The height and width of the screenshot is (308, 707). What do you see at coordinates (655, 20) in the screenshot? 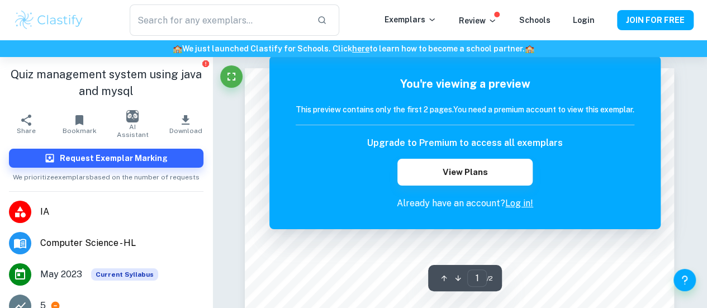
I see `button: JOIN FOR FREE` at bounding box center [655, 20].